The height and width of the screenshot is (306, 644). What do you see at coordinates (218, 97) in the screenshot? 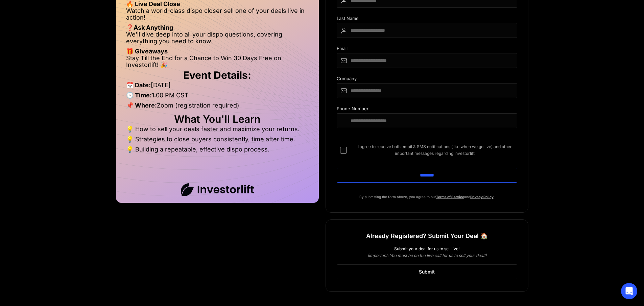
I see `li: 1:00 PM CST` at bounding box center [218, 97].